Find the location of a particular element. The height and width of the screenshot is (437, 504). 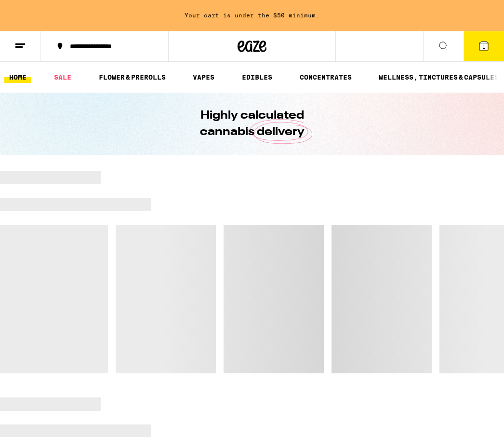

a: SALE is located at coordinates (63, 77).